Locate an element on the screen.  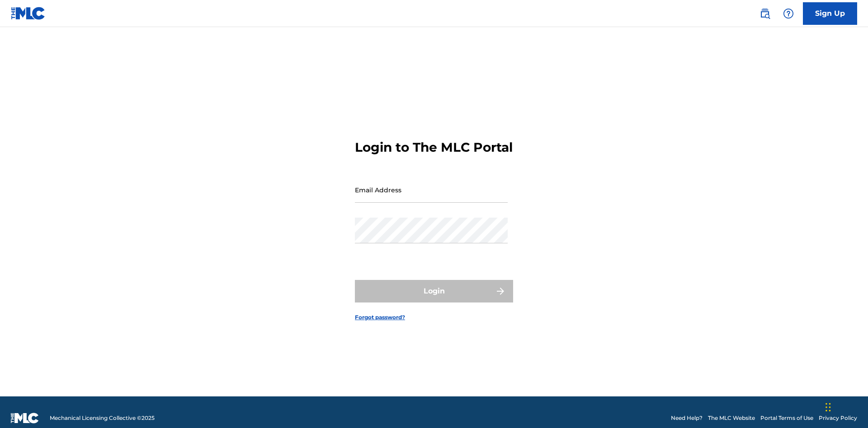
div: Drag is located at coordinates (828, 407).